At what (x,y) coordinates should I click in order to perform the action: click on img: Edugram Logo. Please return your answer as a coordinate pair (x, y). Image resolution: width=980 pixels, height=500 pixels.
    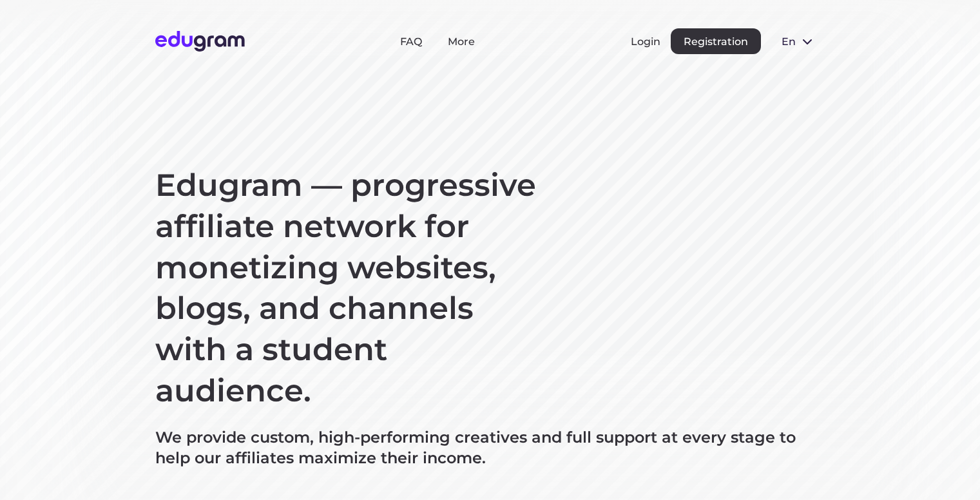
    Looking at the image, I should click on (199, 41).